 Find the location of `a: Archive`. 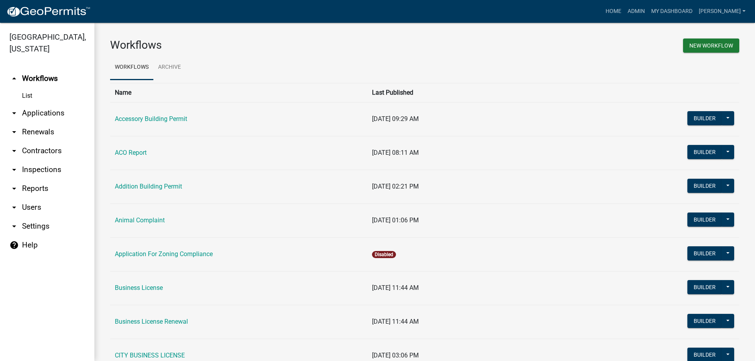

a: Archive is located at coordinates (169, 68).